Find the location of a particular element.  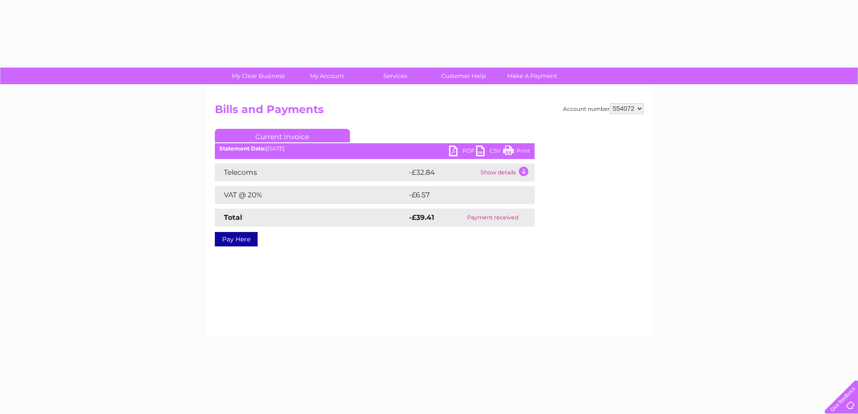

strong: Total is located at coordinates (233, 217).